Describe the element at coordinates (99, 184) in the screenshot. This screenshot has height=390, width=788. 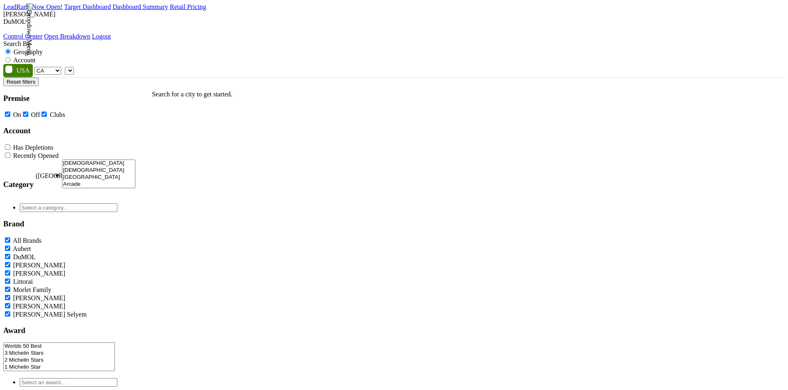
I see `option: Arcade` at that location.